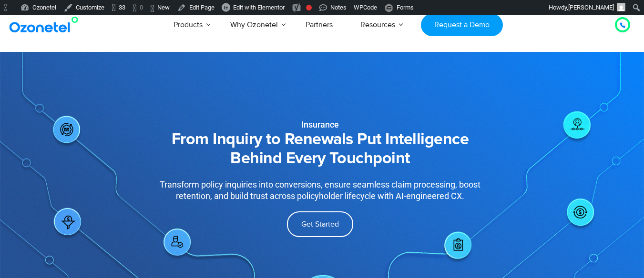 The height and width of the screenshot is (278, 644). What do you see at coordinates (378, 25) in the screenshot?
I see `a: Resources` at bounding box center [378, 25].